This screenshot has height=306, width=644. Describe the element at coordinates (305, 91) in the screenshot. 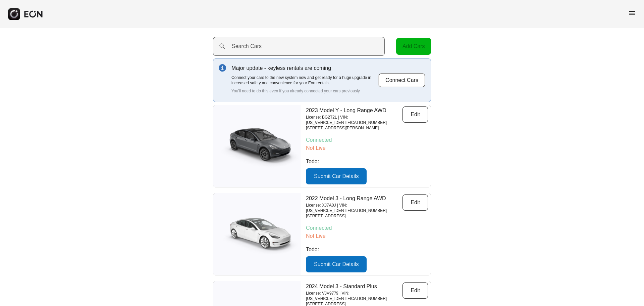

I see `p: You'll need to do this even if you already connected your cars previously.` at that location.